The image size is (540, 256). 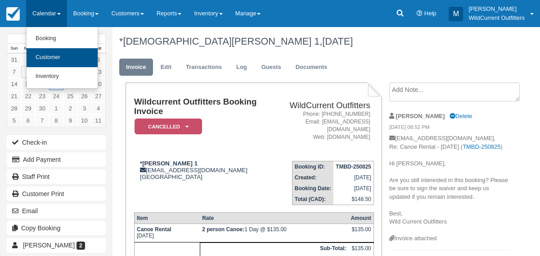 What do you see at coordinates (81, 245) in the screenshot?
I see `span: 2` at bounding box center [81, 245].